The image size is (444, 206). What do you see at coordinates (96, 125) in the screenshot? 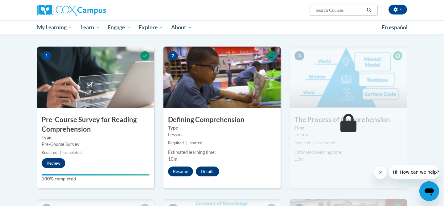
I see `h3: Pre-Course Survey for Reading Comprehension` at bounding box center [96, 125].